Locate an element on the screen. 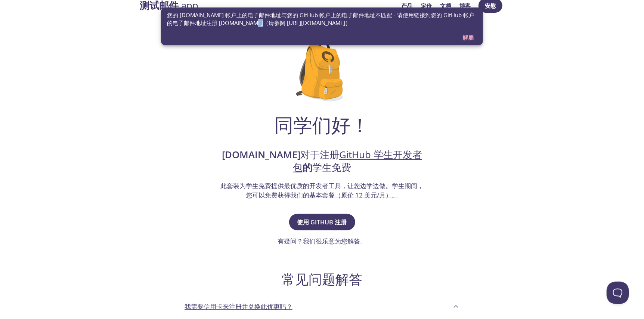 The height and width of the screenshot is (319, 644). font: 文档 is located at coordinates (446, 5).